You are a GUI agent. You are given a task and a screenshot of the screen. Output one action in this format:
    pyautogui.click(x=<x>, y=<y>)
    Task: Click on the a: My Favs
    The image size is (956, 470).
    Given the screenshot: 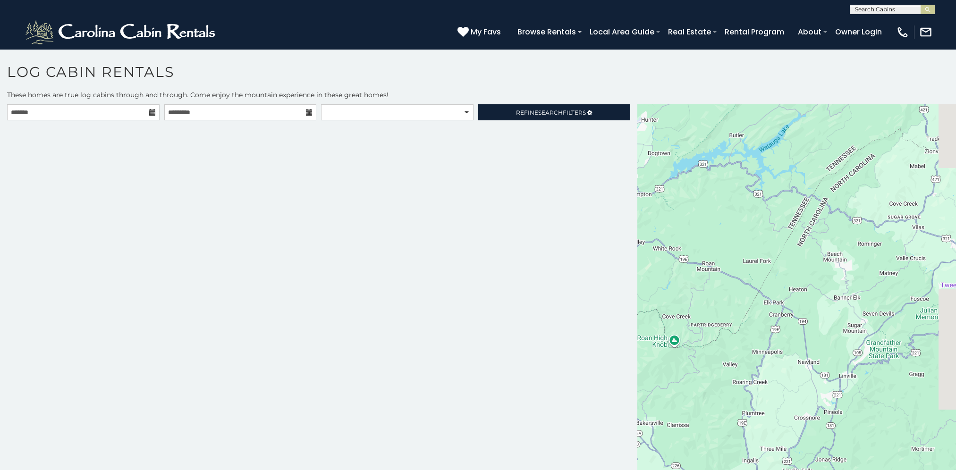 What is the action you would take?
    pyautogui.click(x=480, y=32)
    